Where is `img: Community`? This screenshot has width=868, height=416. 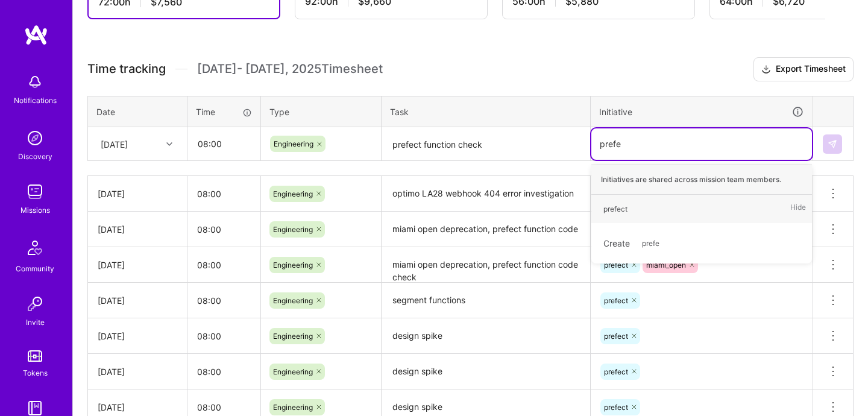 img: Community is located at coordinates (35, 247).